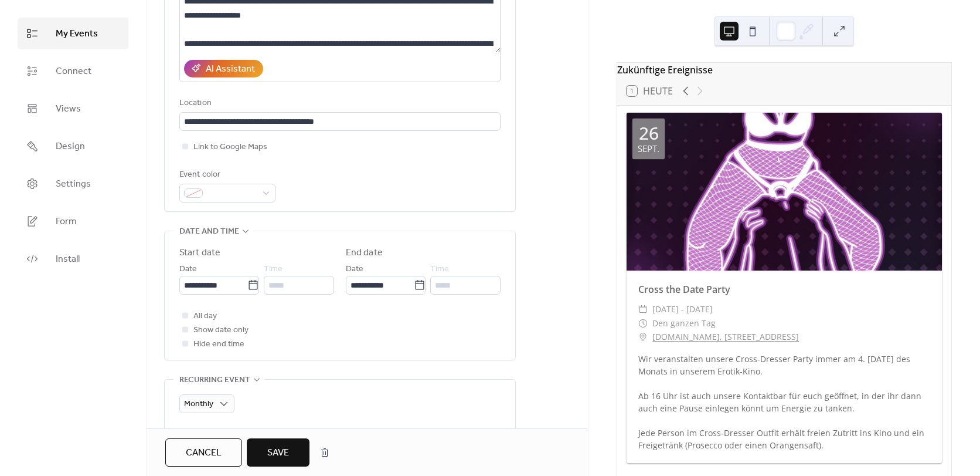 Image resolution: width=980 pixels, height=476 pixels. Describe the element at coordinates (684, 323) in the screenshot. I see `span: Den ganzen Tag` at that location.